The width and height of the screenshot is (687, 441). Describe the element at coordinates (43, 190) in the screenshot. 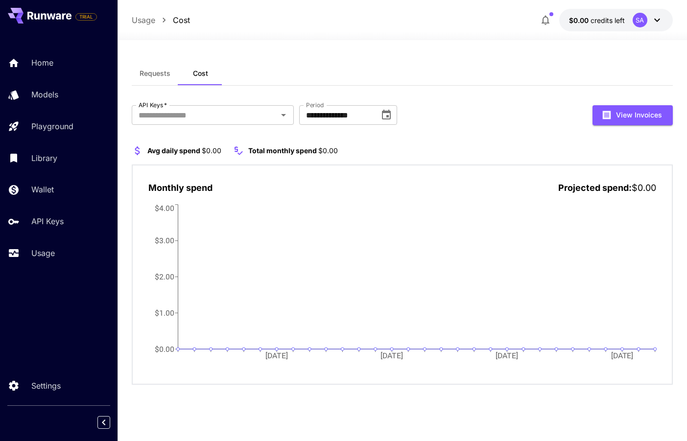

I see `p: Wallet` at that location.